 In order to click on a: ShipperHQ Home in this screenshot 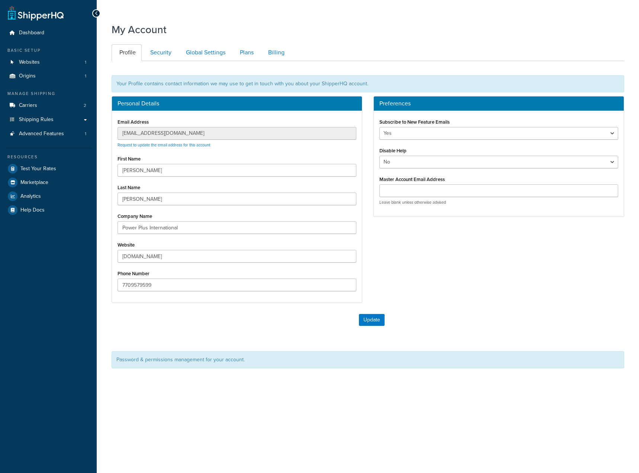, I will do `click(36, 13)`.